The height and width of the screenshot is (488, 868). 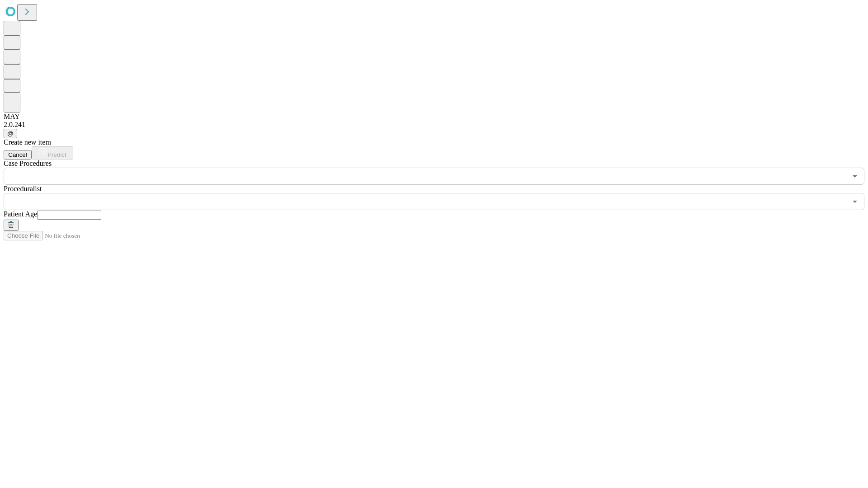 What do you see at coordinates (52, 153) in the screenshot?
I see `button: Predict` at bounding box center [52, 153].